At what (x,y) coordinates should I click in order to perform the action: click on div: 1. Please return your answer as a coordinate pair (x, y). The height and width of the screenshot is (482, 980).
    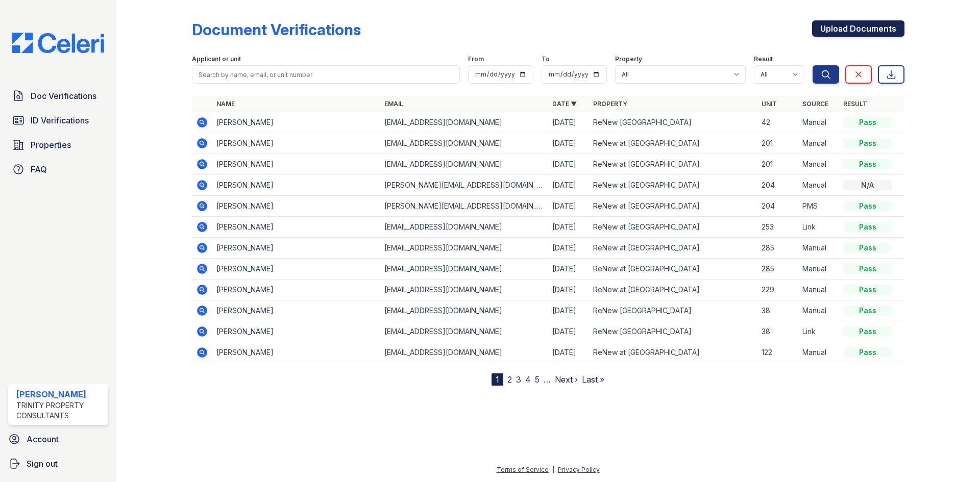
    Looking at the image, I should click on (497, 380).